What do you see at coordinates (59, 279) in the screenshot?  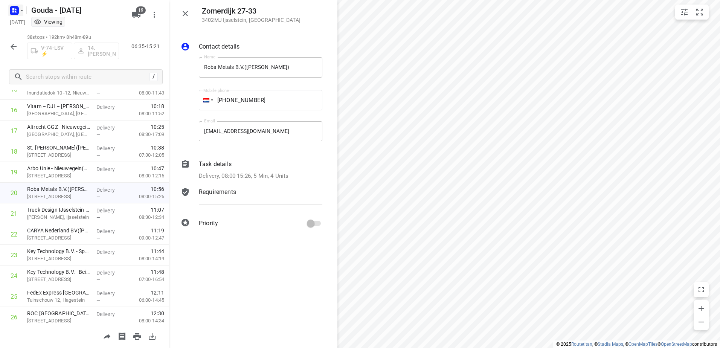 I see `p: Beijerdstraat 10, Beusichem` at bounding box center [59, 279].